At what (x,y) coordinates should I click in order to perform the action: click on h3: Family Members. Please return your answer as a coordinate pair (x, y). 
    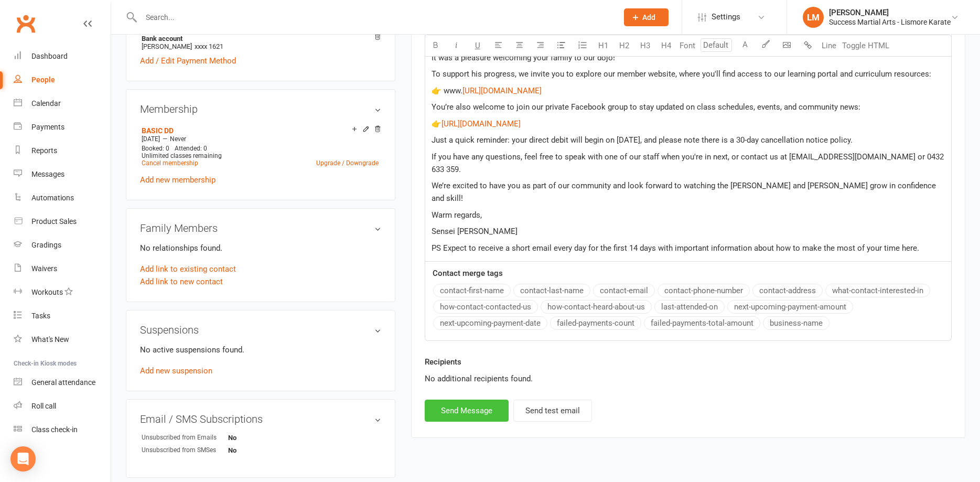
    Looking at the image, I should click on (261, 229).